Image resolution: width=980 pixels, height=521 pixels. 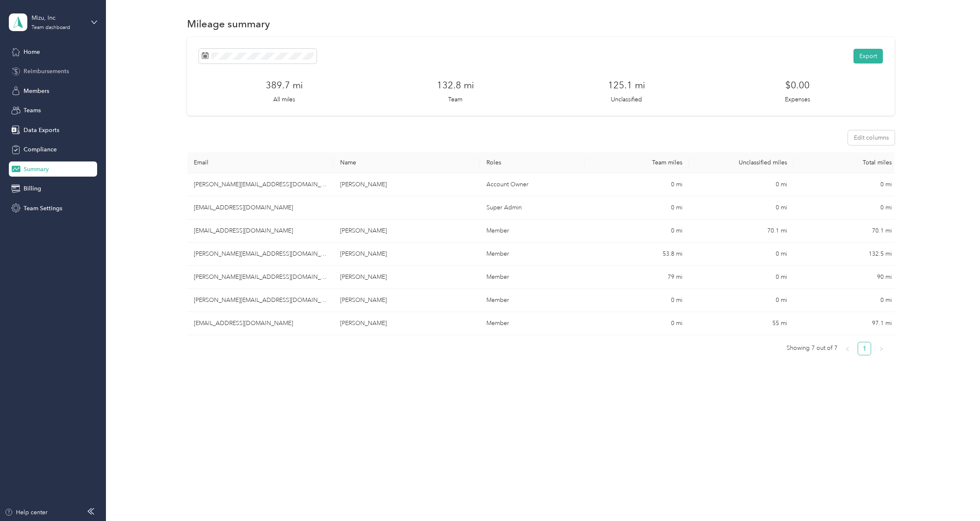 What do you see at coordinates (848, 348) in the screenshot?
I see `button: left` at bounding box center [848, 348].